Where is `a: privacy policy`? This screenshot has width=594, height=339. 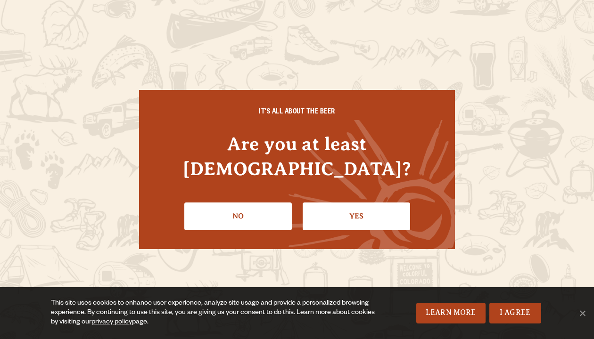 a: privacy policy is located at coordinates (112, 323).